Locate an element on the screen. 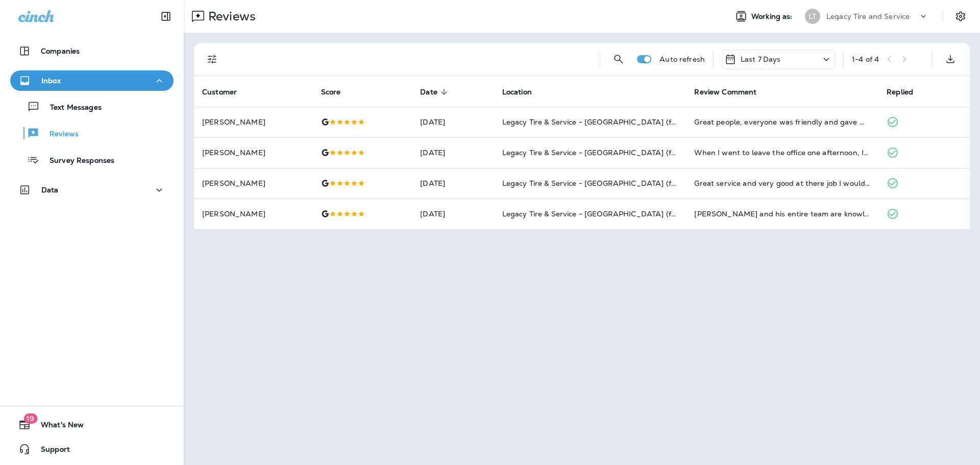 This screenshot has height=465, width=980. div: LT is located at coordinates (813, 16).